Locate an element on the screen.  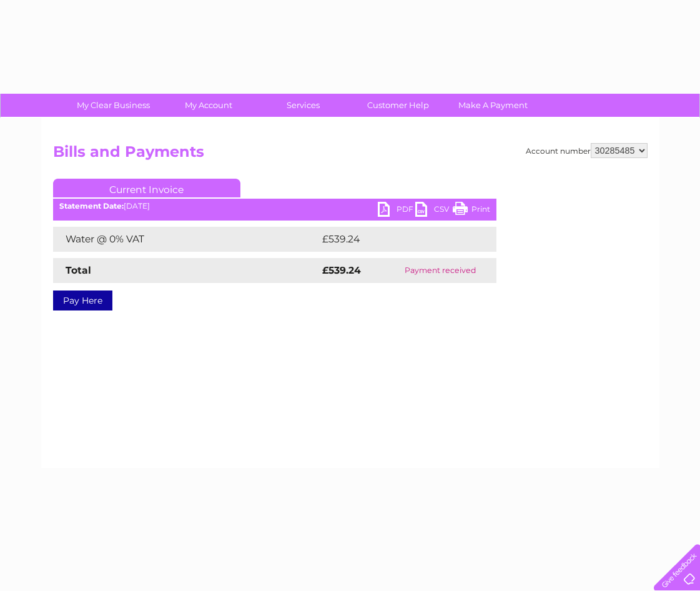
strong: Total is located at coordinates (78, 270).